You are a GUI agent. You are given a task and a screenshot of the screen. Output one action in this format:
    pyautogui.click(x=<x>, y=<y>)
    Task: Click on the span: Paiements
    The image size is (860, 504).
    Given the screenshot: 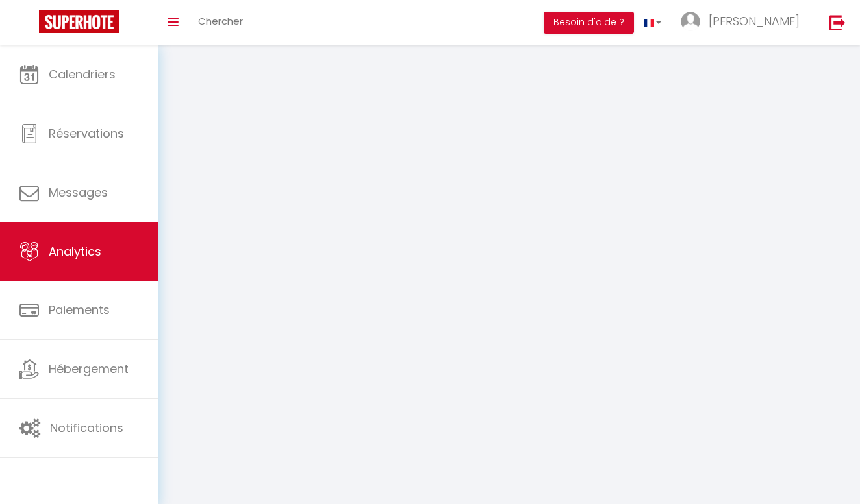 What is the action you would take?
    pyautogui.click(x=79, y=310)
    